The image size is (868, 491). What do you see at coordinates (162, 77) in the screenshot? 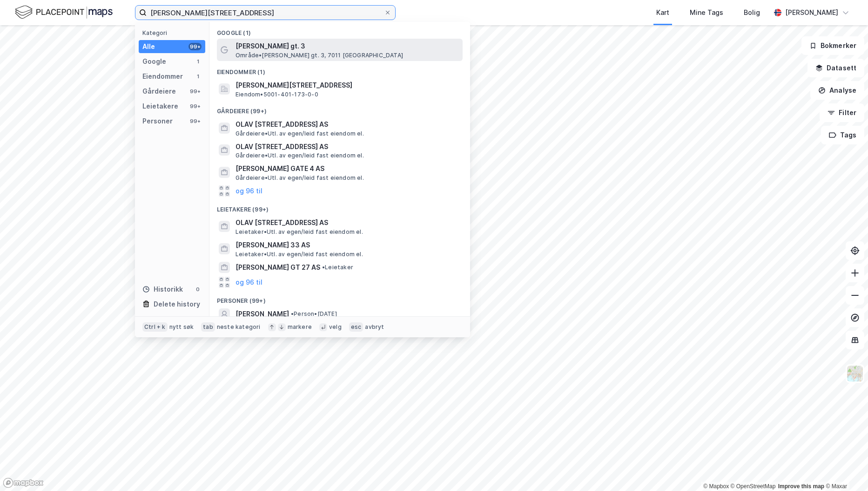
I see `div: Eiendommer` at bounding box center [162, 77].